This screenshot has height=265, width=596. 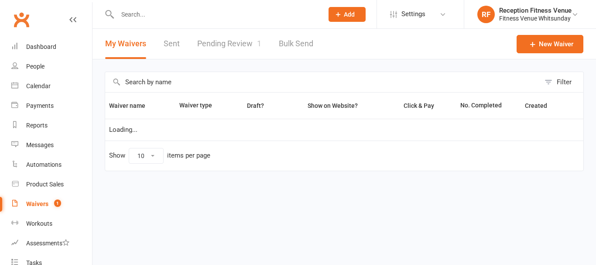 I want to click on a: Reports, so click(x=51, y=125).